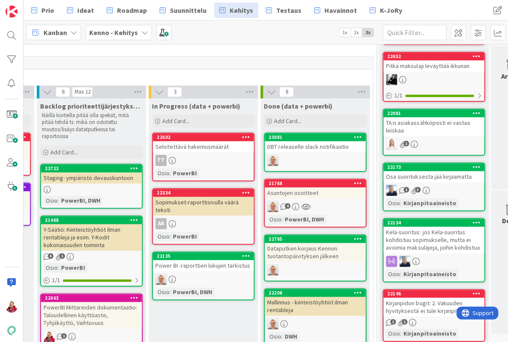  I want to click on div: Kirjanpitoaineisto, so click(430, 274).